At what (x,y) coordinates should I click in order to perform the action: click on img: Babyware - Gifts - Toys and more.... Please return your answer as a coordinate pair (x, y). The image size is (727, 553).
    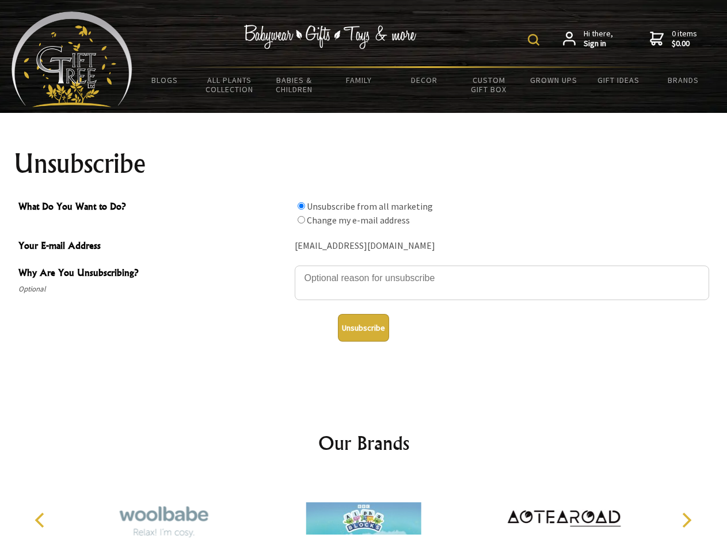
    Looking at the image, I should click on (72, 59).